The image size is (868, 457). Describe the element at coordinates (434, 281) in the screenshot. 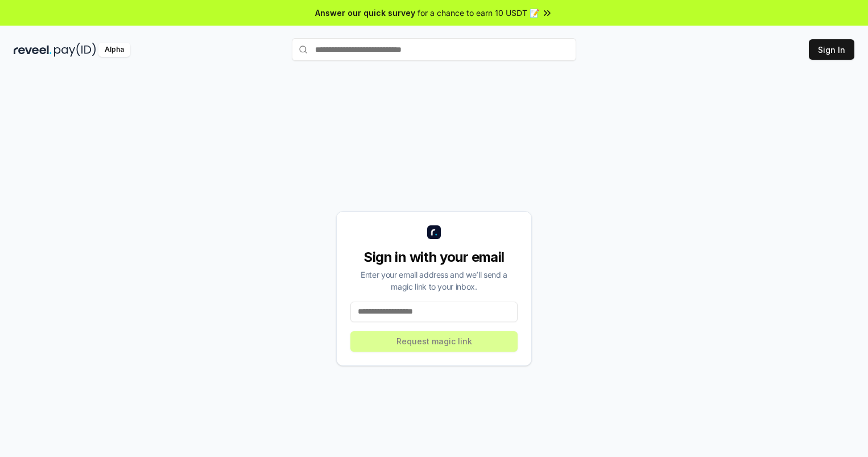

I see `div: Enter your email address and we’ll send a magic link to your inbox.` at that location.